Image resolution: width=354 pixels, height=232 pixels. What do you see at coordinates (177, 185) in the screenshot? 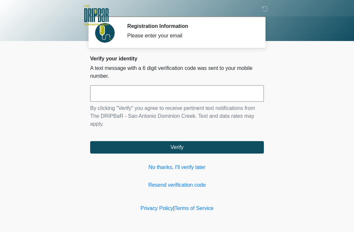
I see `a: Resend verification code` at bounding box center [177, 185].